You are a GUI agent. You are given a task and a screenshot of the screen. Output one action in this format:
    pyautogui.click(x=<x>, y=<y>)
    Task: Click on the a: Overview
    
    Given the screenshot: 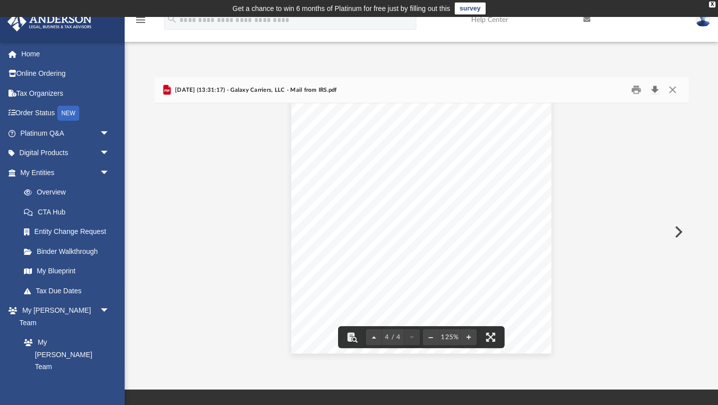 What is the action you would take?
    pyautogui.click(x=69, y=193)
    